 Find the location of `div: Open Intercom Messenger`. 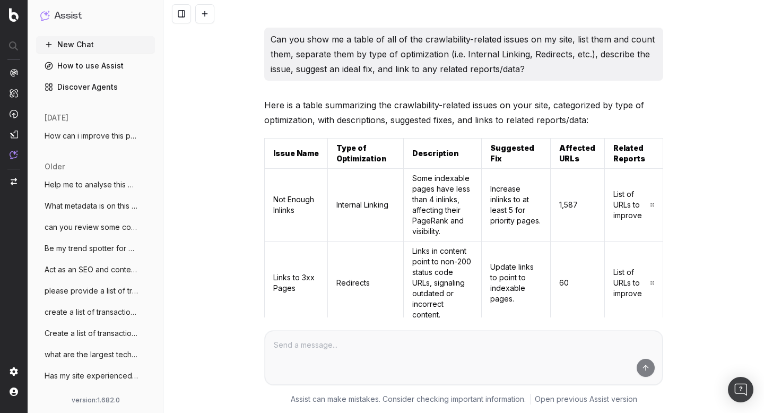

div: Open Intercom Messenger is located at coordinates (741, 390).